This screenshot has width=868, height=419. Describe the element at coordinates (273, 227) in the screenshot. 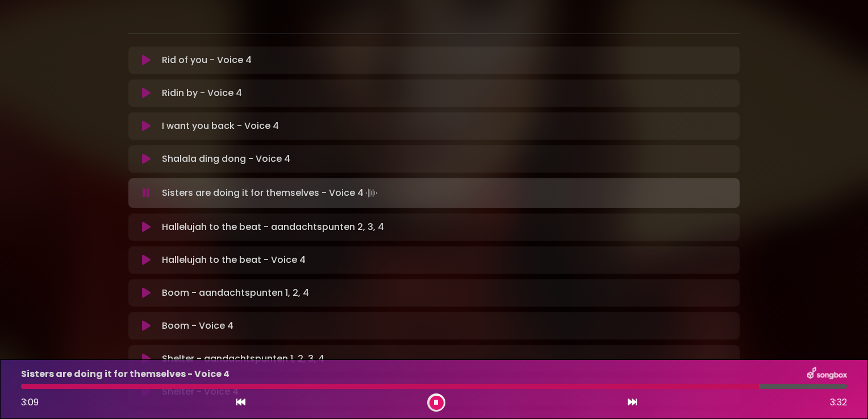

I see `p: Hallelujah to the beat - aandachtspunten 2, 3, 4` at that location.